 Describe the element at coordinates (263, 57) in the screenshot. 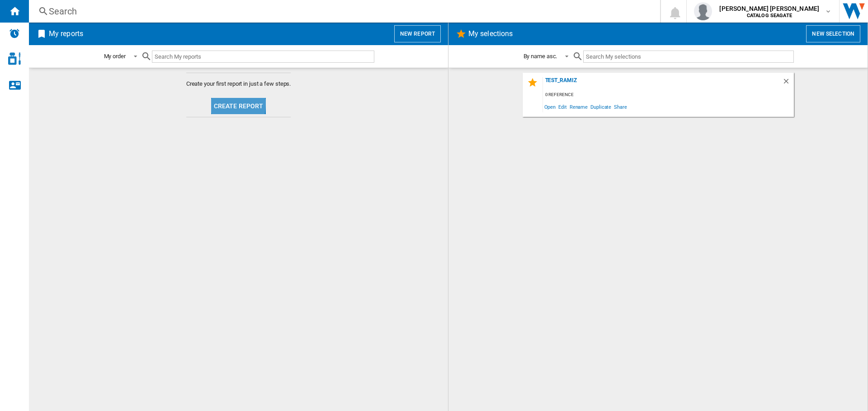

I see `input: Search My reports` at that location.